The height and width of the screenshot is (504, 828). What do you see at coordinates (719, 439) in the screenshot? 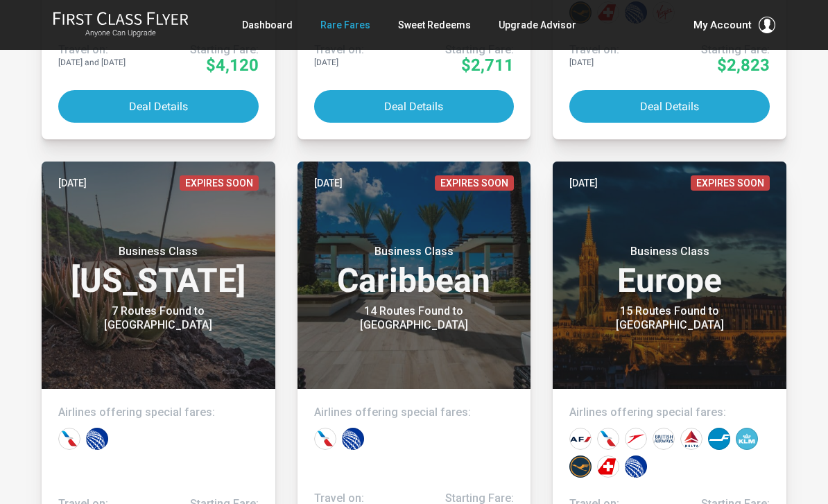
I see `div: Finnair` at bounding box center [719, 439].